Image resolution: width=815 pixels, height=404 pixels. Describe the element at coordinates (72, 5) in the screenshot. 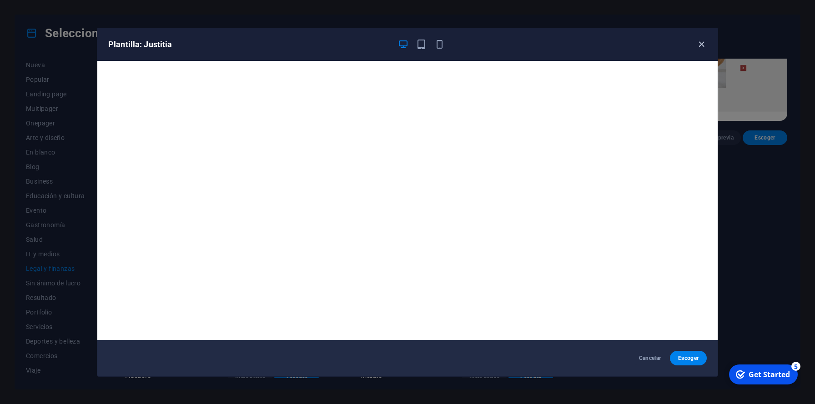

I see `div: 5` at that location.